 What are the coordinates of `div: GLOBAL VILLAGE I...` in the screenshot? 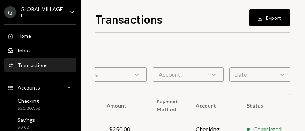 It's located at (42, 12).